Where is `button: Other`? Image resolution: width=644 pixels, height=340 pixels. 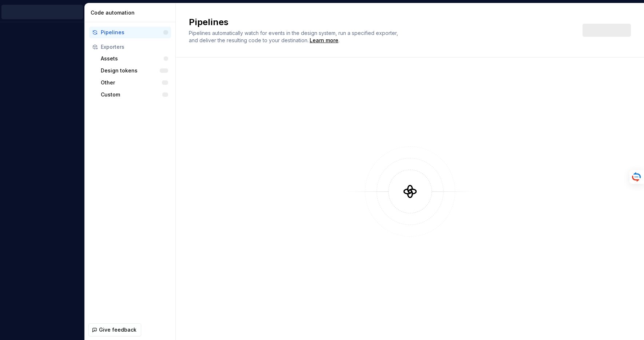
button: Other is located at coordinates (135, 83).